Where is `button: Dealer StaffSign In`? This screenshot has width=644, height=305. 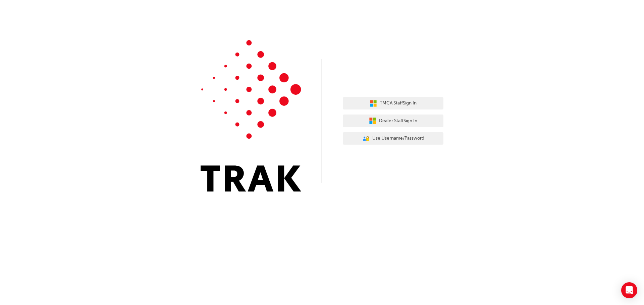 button: Dealer StaffSign In is located at coordinates (393, 121).